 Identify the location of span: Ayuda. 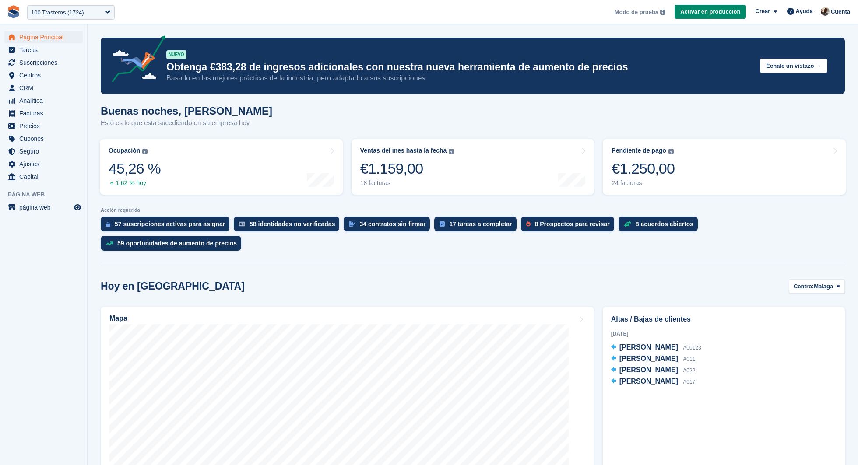
(804, 11).